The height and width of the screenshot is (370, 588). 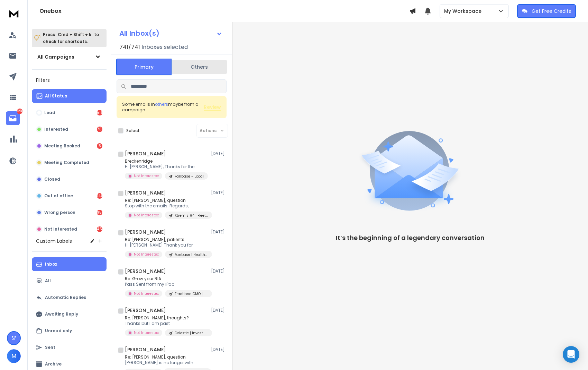 I want to click on span: Cmd + Shift + k, so click(x=74, y=35).